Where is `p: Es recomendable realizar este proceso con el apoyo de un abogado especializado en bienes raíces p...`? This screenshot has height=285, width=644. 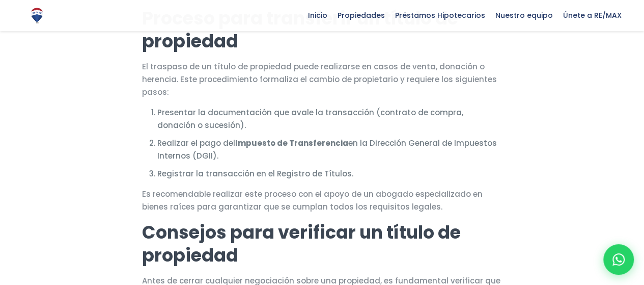
p: Es recomendable realizar este proceso con el apoyo de un abogado especializado en bienes raíces p... is located at coordinates (322, 200).